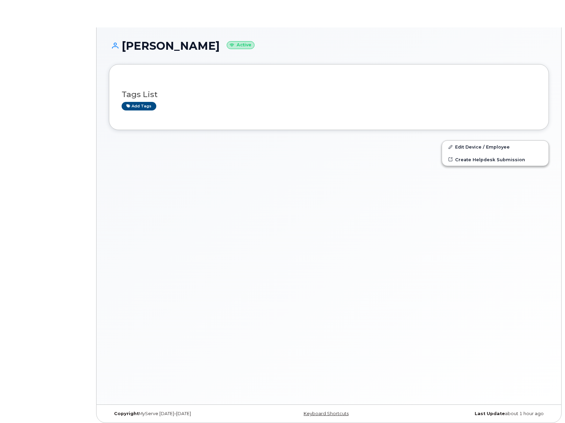  What do you see at coordinates (495, 160) in the screenshot?
I see `a: Create Helpdesk Submission` at bounding box center [495, 160].